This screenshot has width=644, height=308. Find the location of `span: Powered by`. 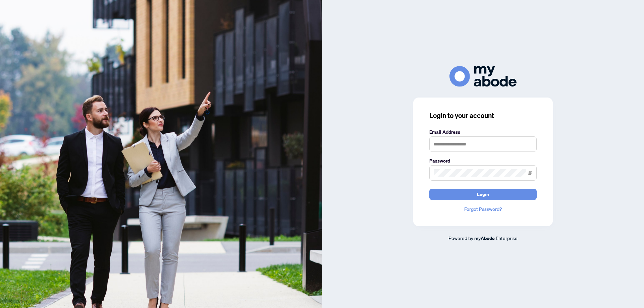

span: Powered by is located at coordinates (461, 238).